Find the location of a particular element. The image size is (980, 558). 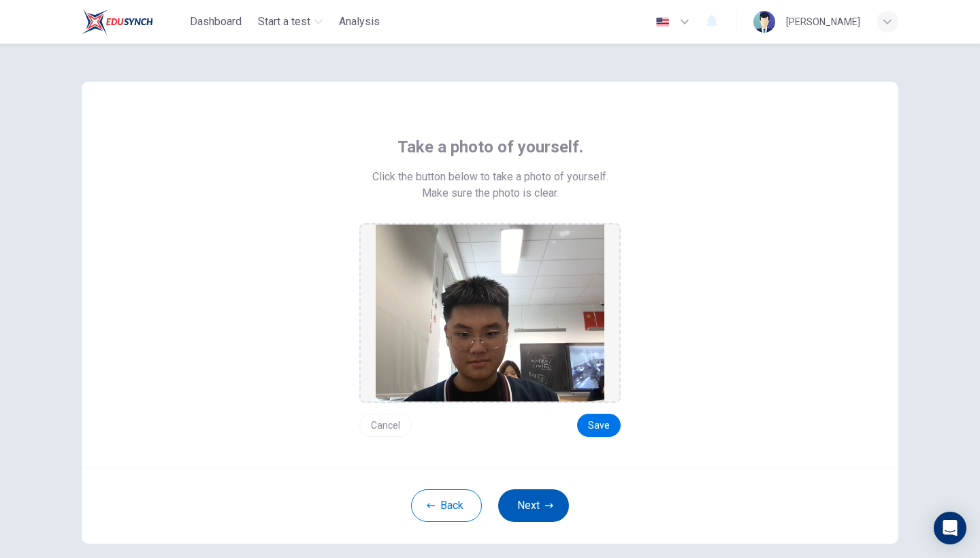

a: Dashboard is located at coordinates (216, 22).